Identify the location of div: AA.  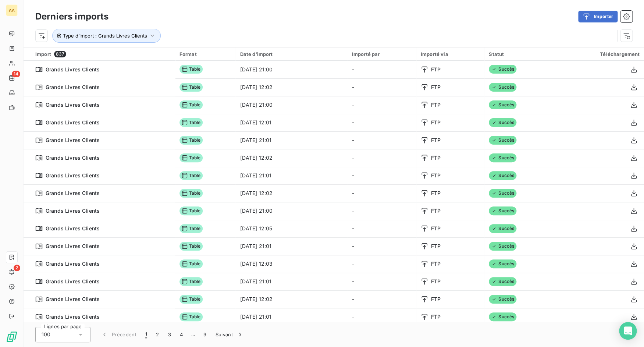
(12, 10).